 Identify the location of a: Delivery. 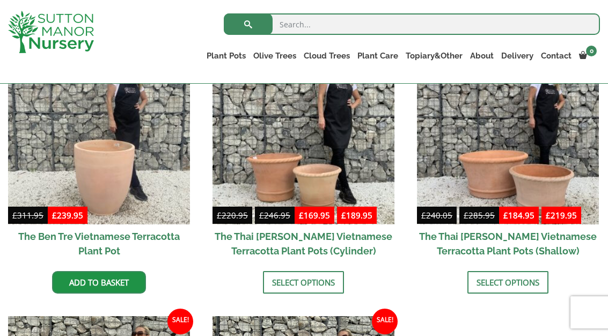
(517, 56).